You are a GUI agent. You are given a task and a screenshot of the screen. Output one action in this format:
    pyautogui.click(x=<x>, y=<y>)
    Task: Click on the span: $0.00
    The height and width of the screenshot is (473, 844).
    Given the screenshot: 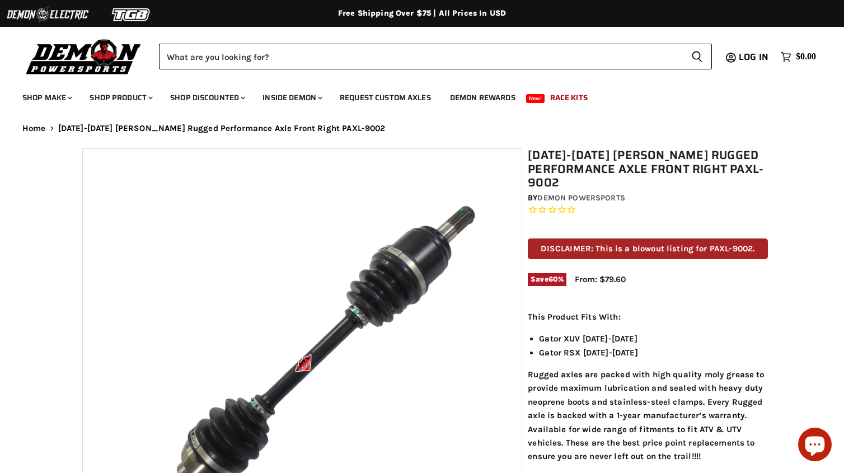 What is the action you would take?
    pyautogui.click(x=806, y=57)
    